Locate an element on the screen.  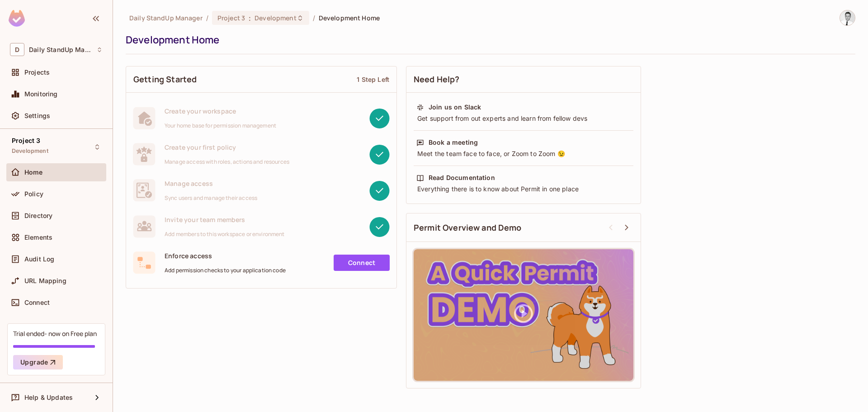
div: Everything there is to know about Permit in one place is located at coordinates (523, 189).